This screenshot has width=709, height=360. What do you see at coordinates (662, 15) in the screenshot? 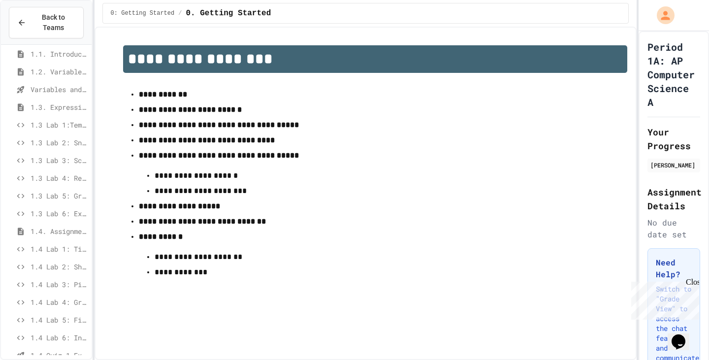
I see `div: My Account` at bounding box center [662, 15].